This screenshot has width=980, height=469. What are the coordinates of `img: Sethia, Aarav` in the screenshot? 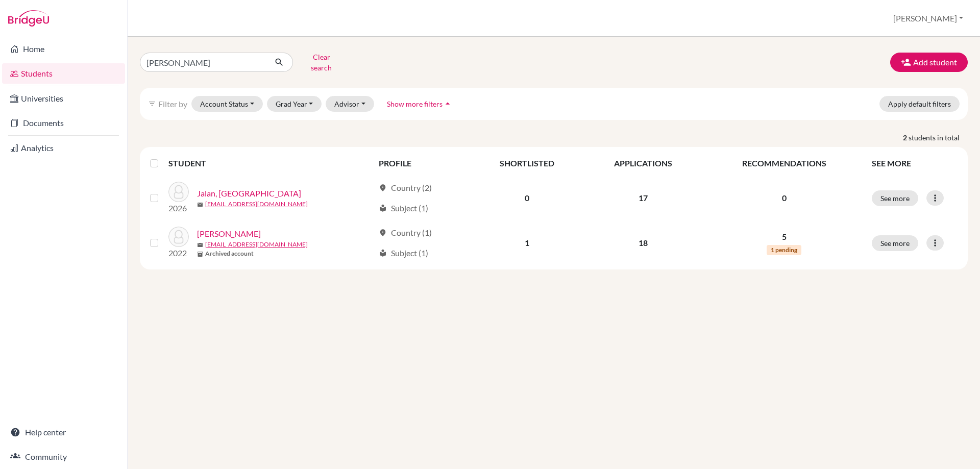 It's located at (178, 237).